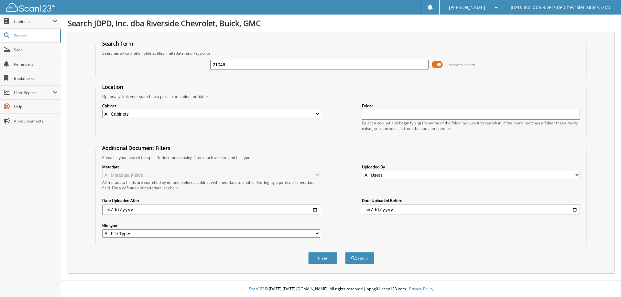  What do you see at coordinates (341, 53) in the screenshot?
I see `div: Searches all cabinets, folders, files, metadata, and keywords` at bounding box center [341, 53].